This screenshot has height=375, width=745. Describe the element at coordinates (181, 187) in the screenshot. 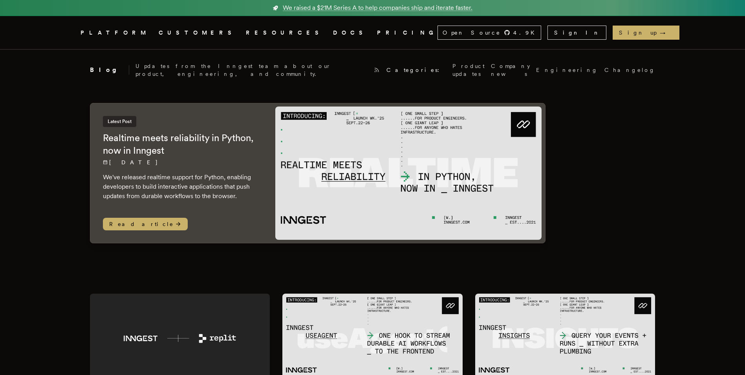

I see `p: We've released realtime support for Python, enabling developers to build interactive applications...` at that location.